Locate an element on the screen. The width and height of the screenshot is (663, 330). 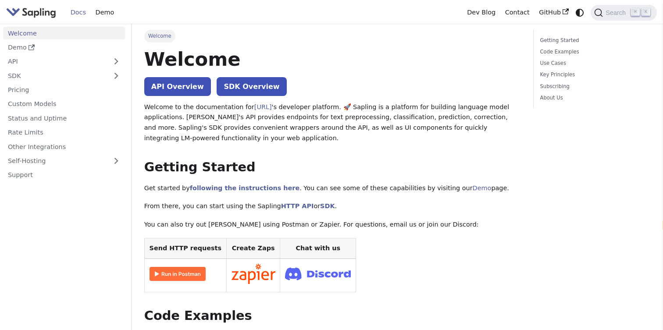
a: Use Cases is located at coordinates (594, 63).